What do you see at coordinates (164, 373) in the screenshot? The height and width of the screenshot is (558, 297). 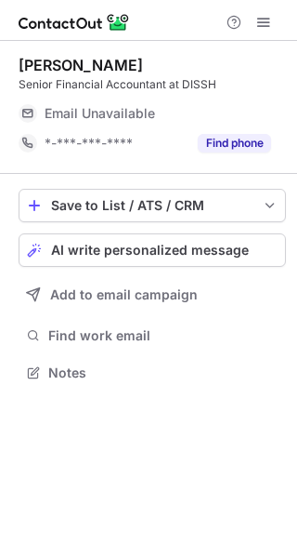 I see `span: Notes` at bounding box center [164, 373].